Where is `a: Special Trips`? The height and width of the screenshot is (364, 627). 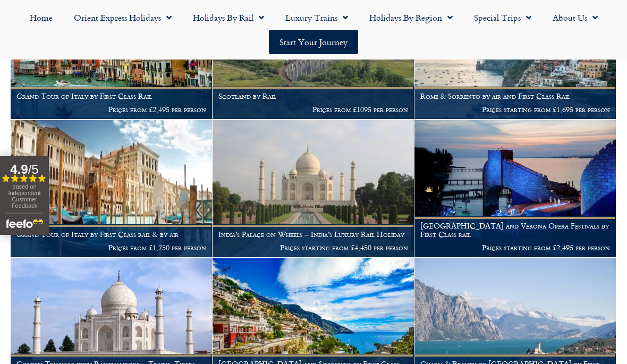
a: Special Trips is located at coordinates (503, 18).